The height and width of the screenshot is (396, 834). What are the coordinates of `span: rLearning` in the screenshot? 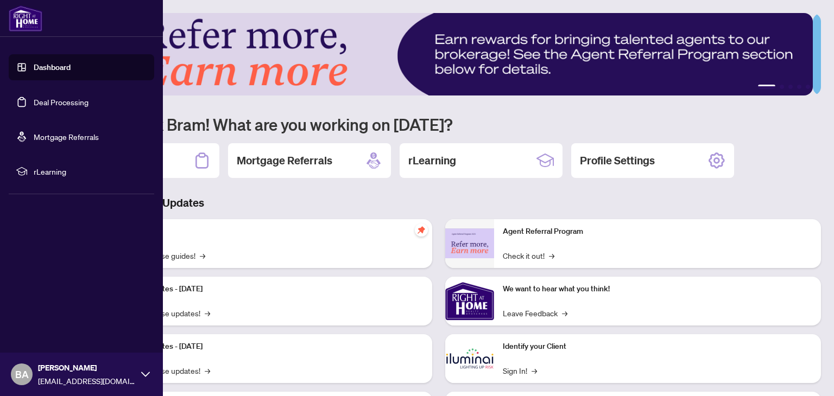 It's located at (90, 172).